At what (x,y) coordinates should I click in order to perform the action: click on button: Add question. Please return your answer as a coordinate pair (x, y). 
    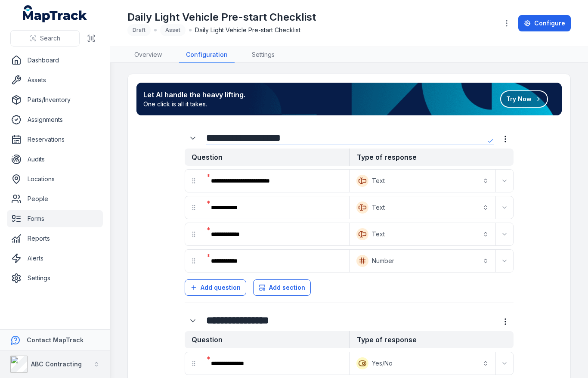
    Looking at the image, I should click on (215, 287).